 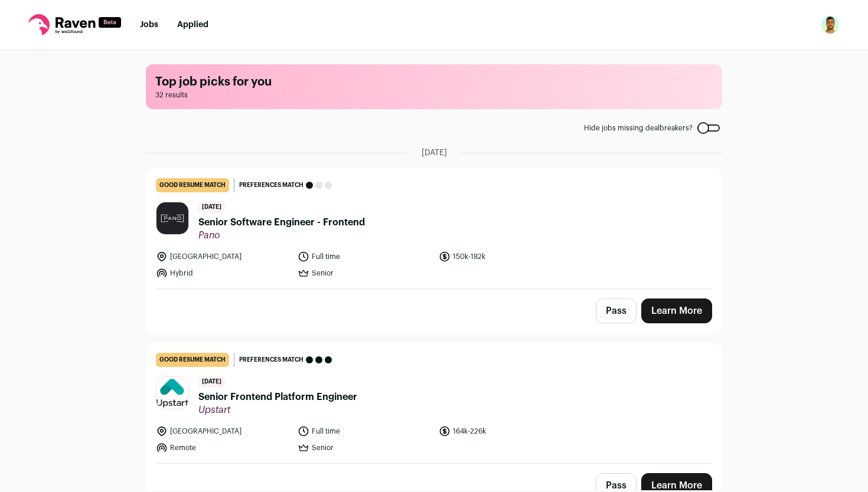 What do you see at coordinates (278, 397) in the screenshot?
I see `span: Senior Frontend Platform Engineer` at bounding box center [278, 397].